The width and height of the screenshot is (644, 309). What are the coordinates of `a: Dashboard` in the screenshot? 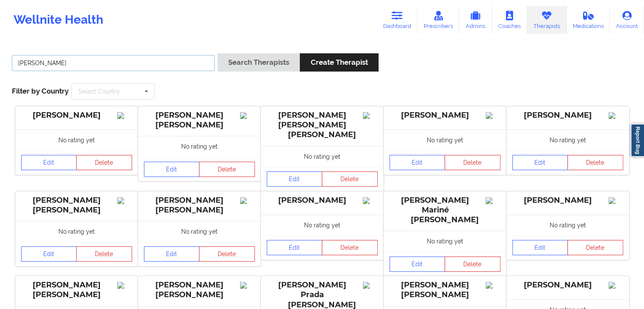 It's located at (397, 20).